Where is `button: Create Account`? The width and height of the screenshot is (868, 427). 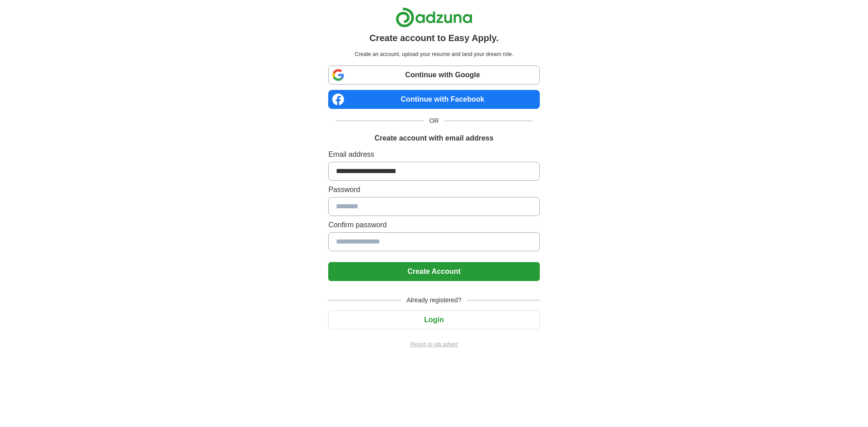 button: Create Account is located at coordinates (433, 271).